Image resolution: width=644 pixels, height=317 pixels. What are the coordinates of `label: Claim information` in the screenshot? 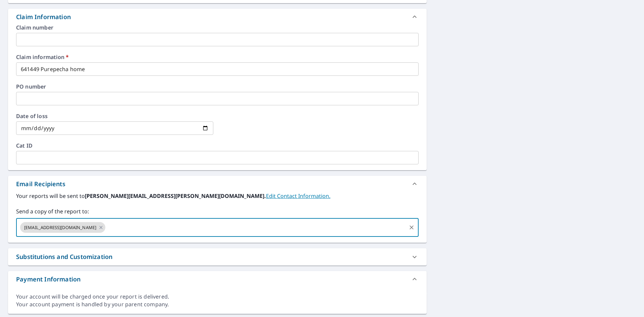 It's located at (218, 57).